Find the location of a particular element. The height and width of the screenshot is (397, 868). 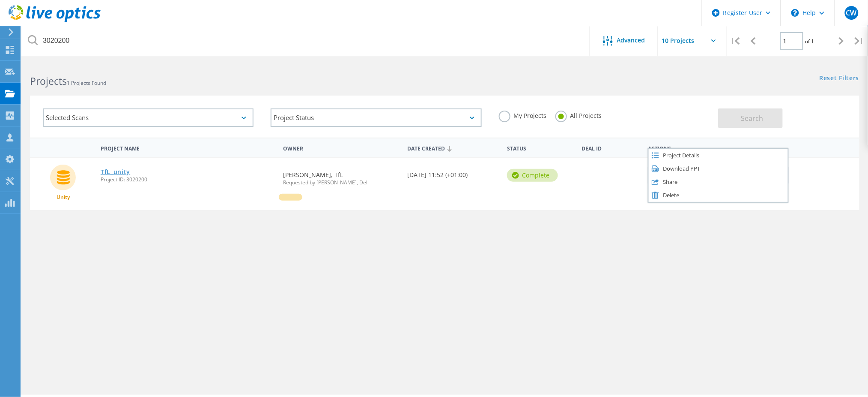

div: Deal Id is located at coordinates (610, 148).